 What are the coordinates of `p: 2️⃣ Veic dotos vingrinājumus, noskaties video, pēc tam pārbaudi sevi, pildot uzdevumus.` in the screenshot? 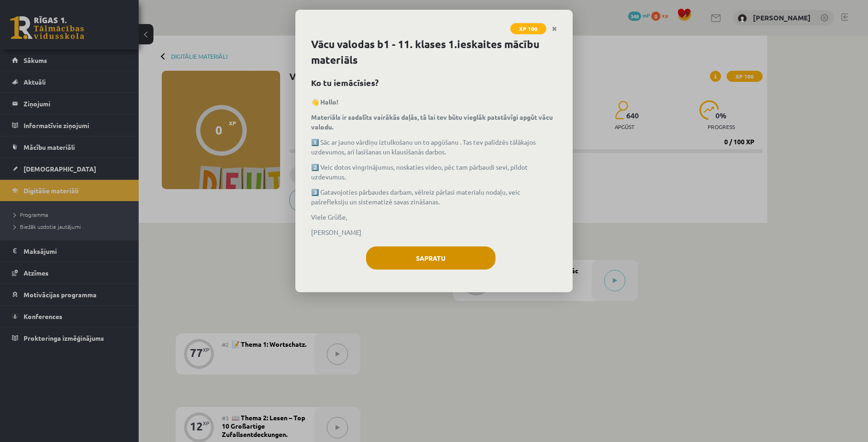 It's located at (434, 172).